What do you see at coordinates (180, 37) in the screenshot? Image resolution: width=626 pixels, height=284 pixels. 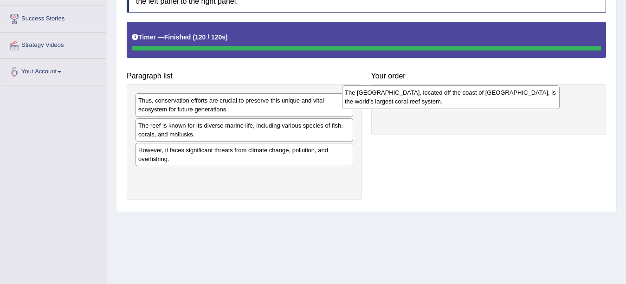 I see `h5: Timer —` at bounding box center [180, 37].